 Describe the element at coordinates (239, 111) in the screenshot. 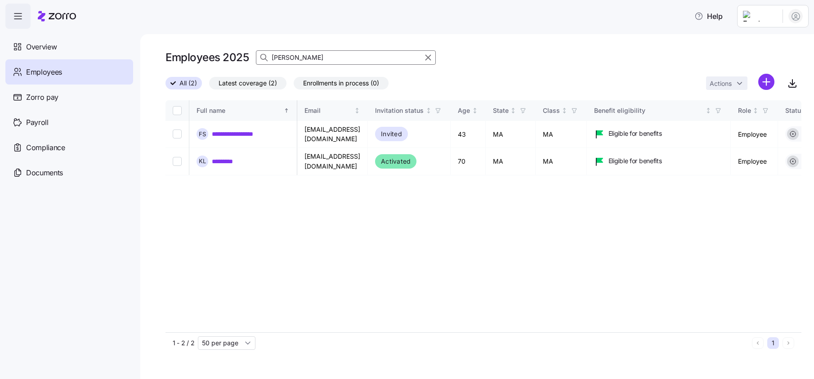

I see `div: Full name` at that location.